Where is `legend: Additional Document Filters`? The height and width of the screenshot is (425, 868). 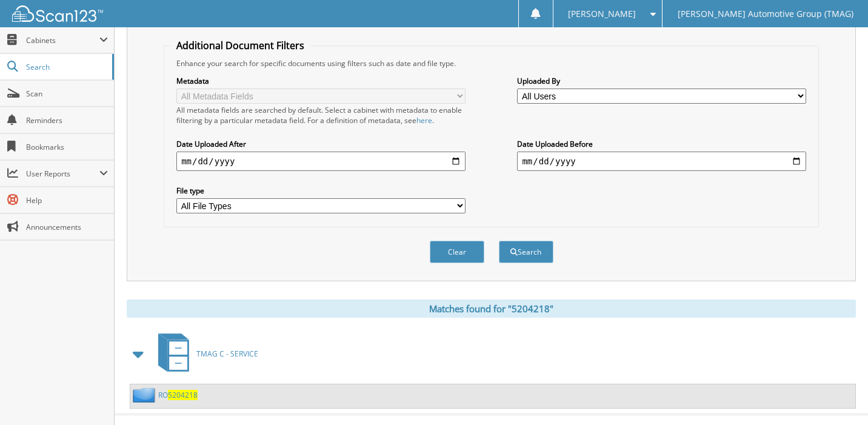 legend: Additional Document Filters is located at coordinates (240, 45).